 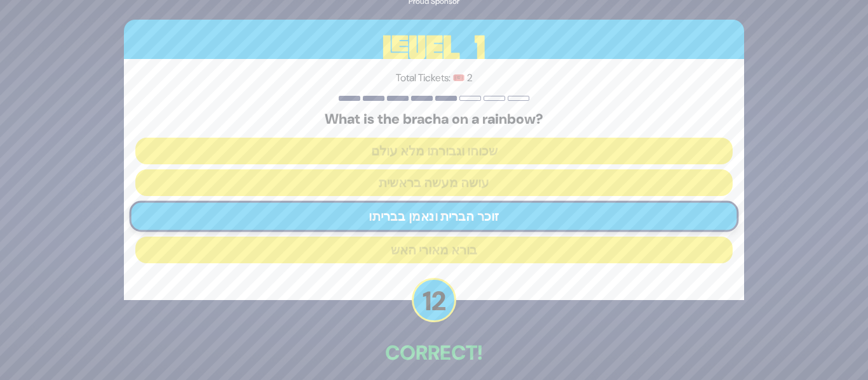 What do you see at coordinates (434, 250) in the screenshot?
I see `button: בורא מאורי האש` at bounding box center [434, 250].